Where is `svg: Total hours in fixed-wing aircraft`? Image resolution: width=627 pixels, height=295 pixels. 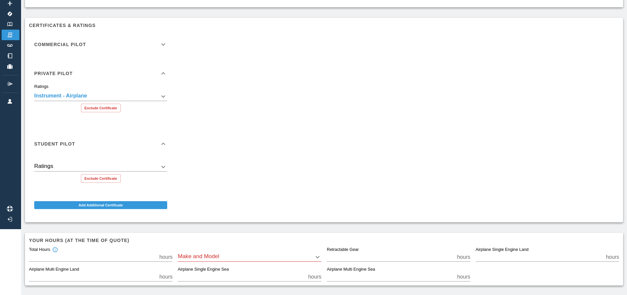 svg: Total hours in fixed-wing aircraft is located at coordinates (55, 250).